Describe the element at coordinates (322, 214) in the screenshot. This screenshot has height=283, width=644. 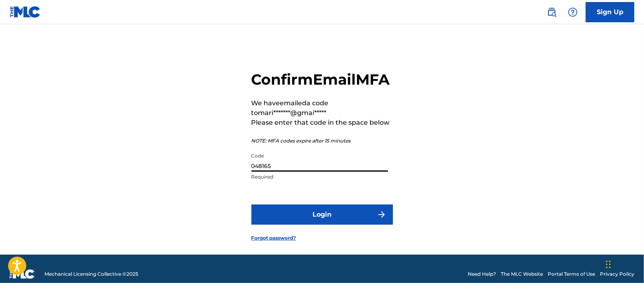
I see `button: Login` at that location.